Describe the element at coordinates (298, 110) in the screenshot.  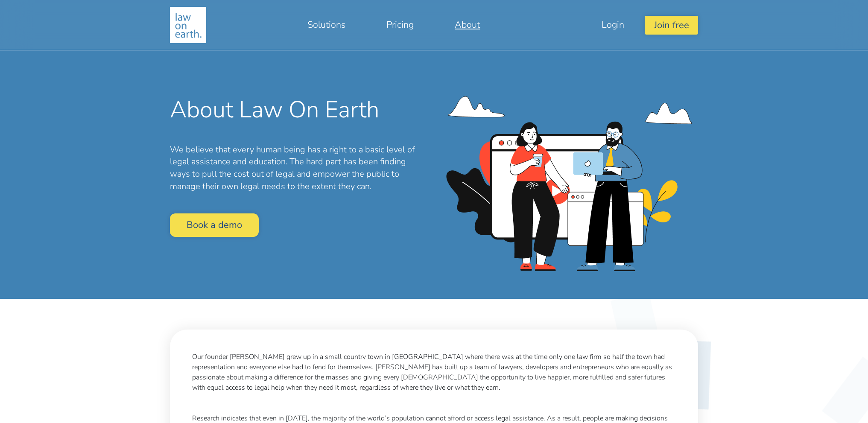
I see `h1: About Law On Earth` at that location.